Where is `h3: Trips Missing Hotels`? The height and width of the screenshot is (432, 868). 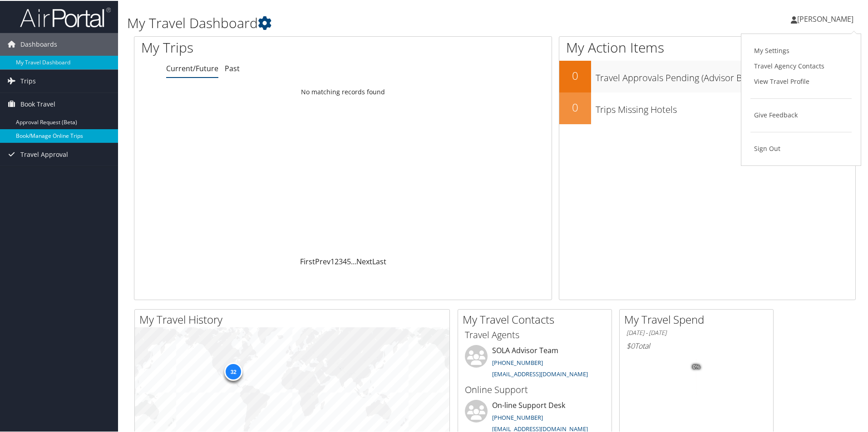
h3: Trips Missing Hotels is located at coordinates (725, 107).